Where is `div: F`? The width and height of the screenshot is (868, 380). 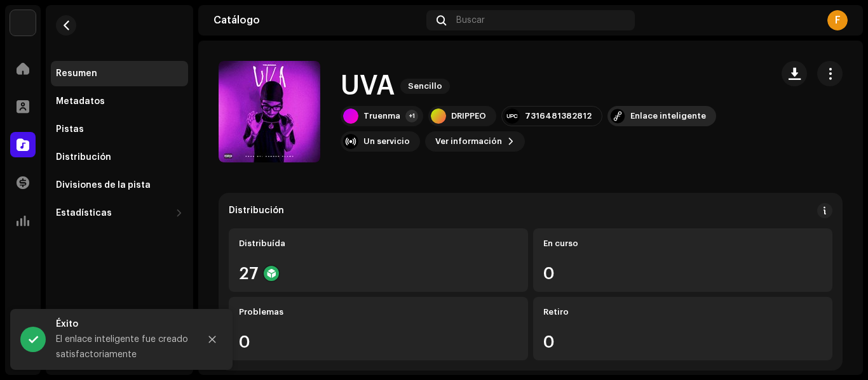
div: F is located at coordinates (837, 21).